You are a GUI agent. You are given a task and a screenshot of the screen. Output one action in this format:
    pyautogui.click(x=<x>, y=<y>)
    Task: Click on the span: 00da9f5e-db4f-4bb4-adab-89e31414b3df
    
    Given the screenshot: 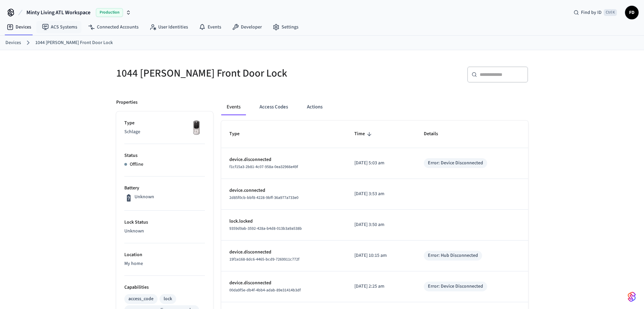 What is the action you would take?
    pyautogui.click(x=265, y=290)
    